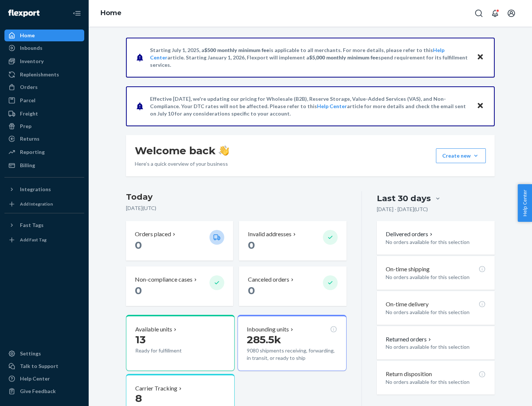  I want to click on a: Talk to Support, so click(44, 366).